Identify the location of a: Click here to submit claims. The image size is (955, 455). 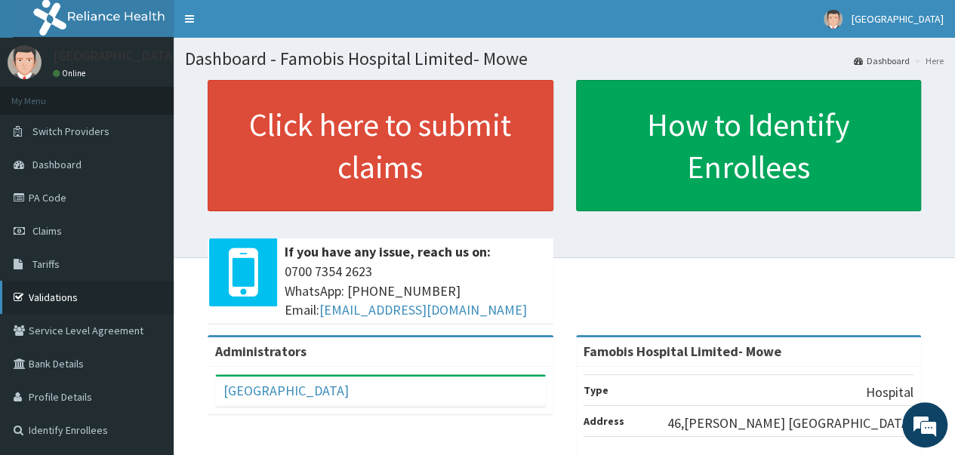
(381, 146).